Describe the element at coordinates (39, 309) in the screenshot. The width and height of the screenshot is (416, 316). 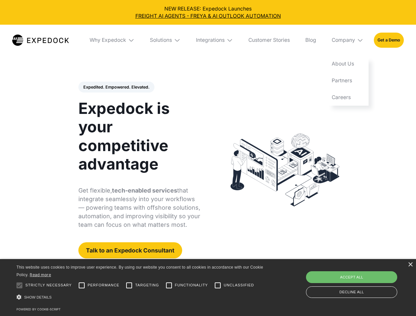
I see `a: Powered by cookie-script` at that location.